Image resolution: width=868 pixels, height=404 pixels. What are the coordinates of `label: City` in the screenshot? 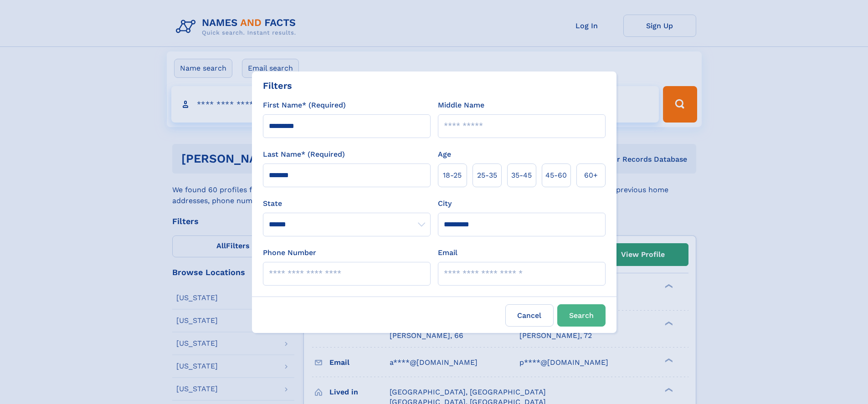 It's located at (445, 204).